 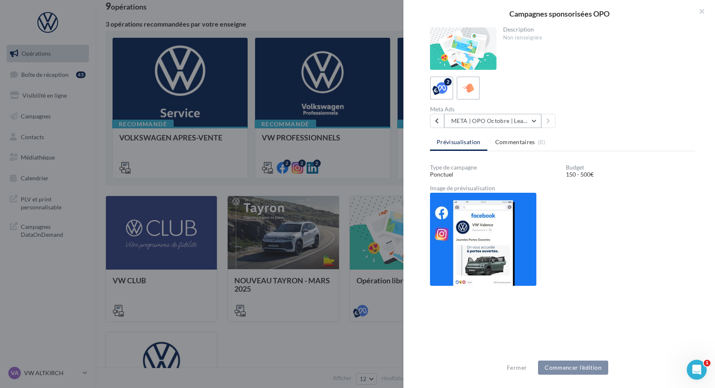 I want to click on button: Fermer, so click(x=517, y=368).